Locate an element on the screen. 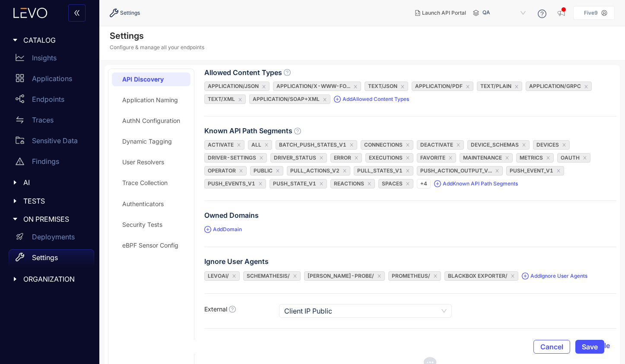 Image resolution: width=625 pixels, height=364 pixels. button: double-left is located at coordinates (77, 13).